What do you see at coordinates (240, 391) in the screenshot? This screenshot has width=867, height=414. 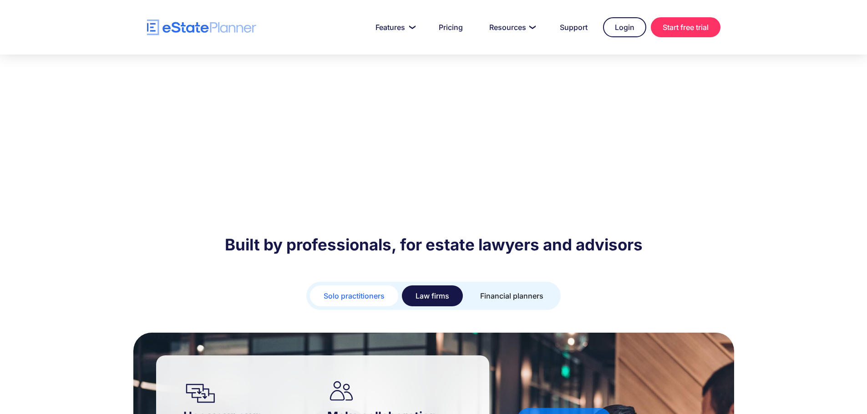 I see `img: icon of estate templates` at bounding box center [240, 391].